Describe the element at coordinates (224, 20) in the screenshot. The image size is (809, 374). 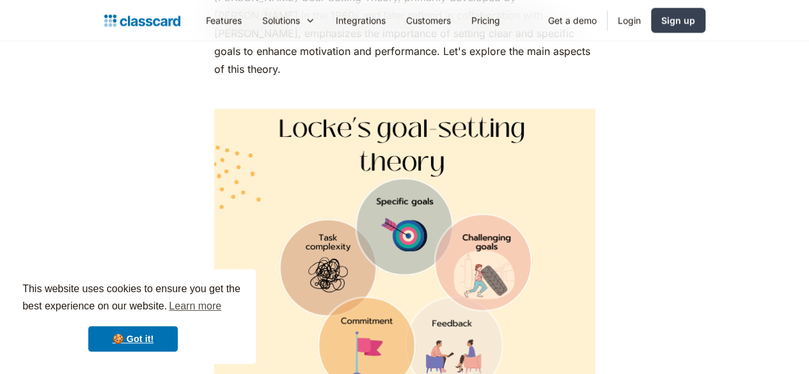
I see `a: Features` at that location.